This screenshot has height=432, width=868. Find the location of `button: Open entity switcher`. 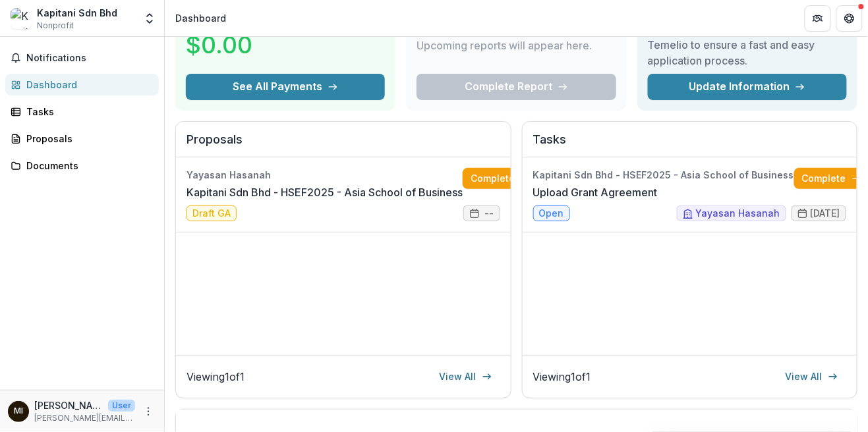

button: Open entity switcher is located at coordinates (149, 19).